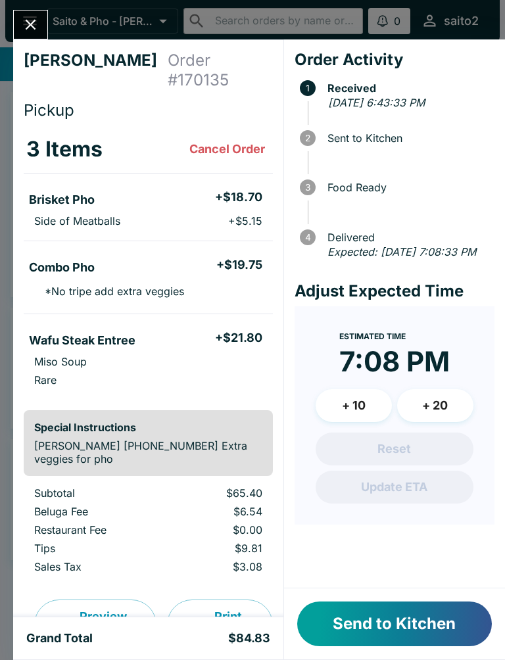 The height and width of the screenshot is (660, 505). What do you see at coordinates (239, 265) in the screenshot?
I see `h5: + $19.75` at bounding box center [239, 265].